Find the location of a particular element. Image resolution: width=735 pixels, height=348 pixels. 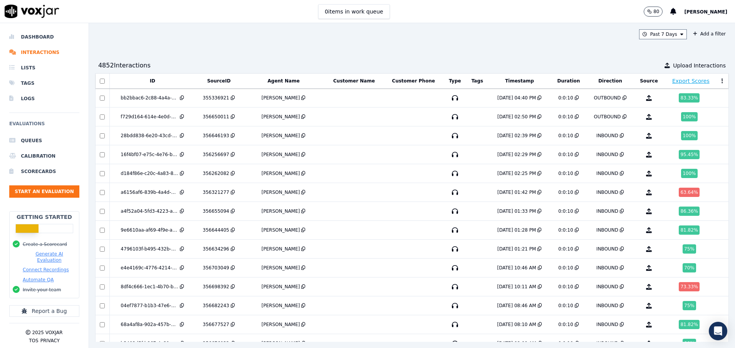

li: Calibration is located at coordinates (44, 156).